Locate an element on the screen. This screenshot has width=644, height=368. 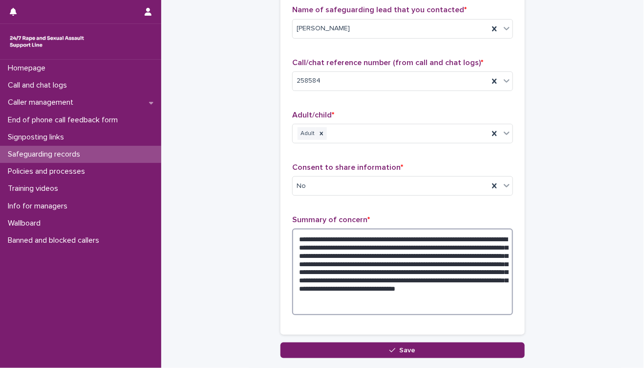
p: Training videos is located at coordinates (35, 188).